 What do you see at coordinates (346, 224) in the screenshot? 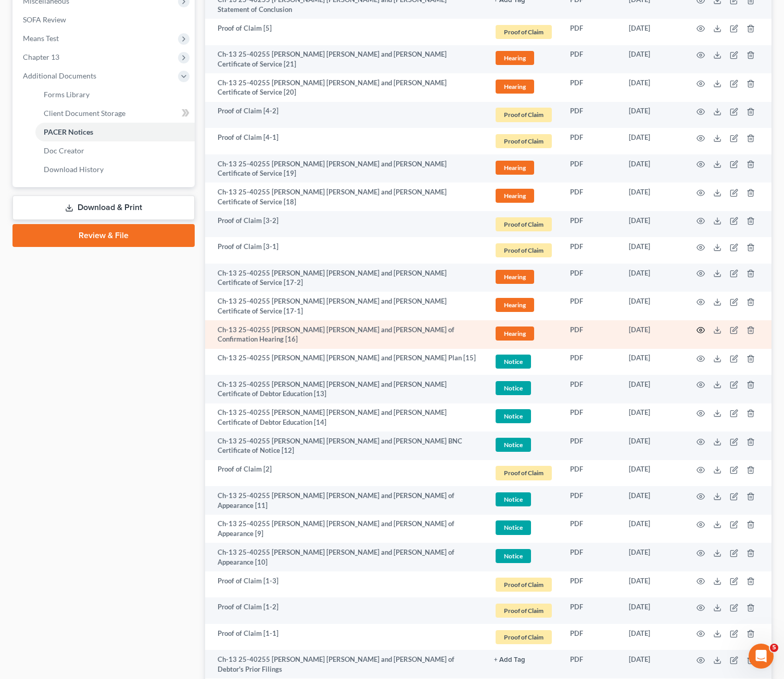
I see `td: Proof of Claim [3-2]` at bounding box center [346, 224].